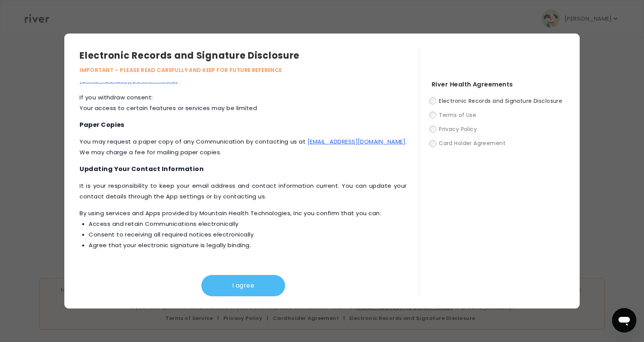 Image resolution: width=644 pixels, height=342 pixels. Describe the element at coordinates (458, 129) in the screenshot. I see `span: Privacy Policy` at that location.